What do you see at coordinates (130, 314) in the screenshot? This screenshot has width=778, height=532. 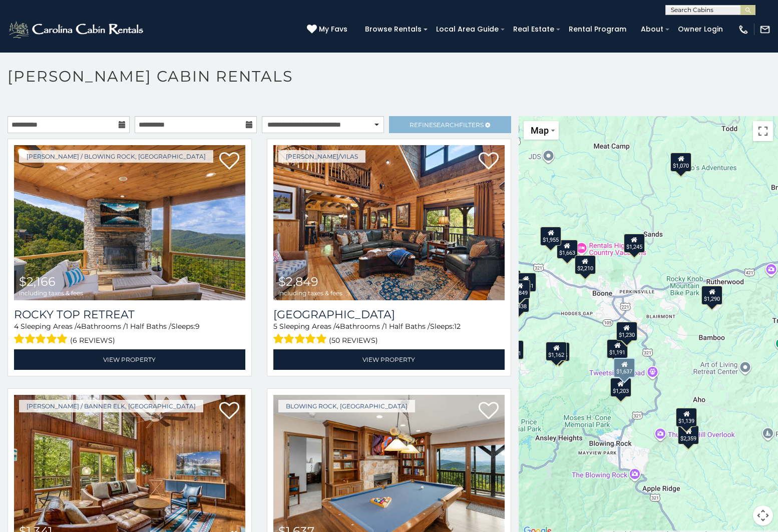 I see `h3: Rocky Top Retreat` at bounding box center [130, 314].